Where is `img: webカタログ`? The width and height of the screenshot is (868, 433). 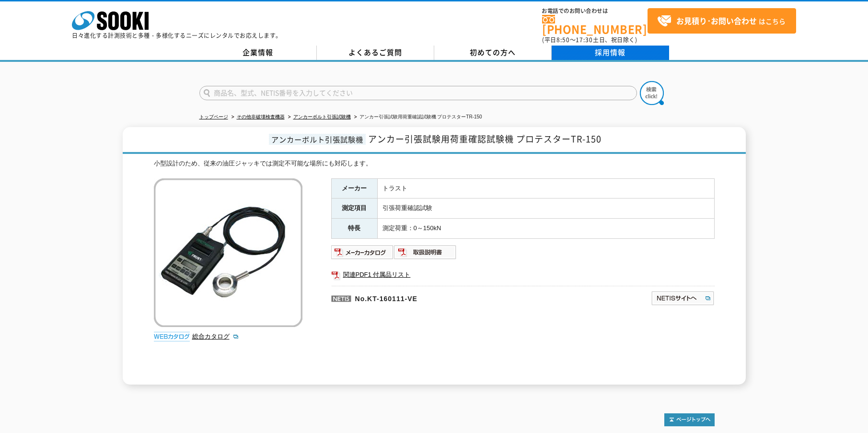
img: webカタログ is located at coordinates (172, 336).